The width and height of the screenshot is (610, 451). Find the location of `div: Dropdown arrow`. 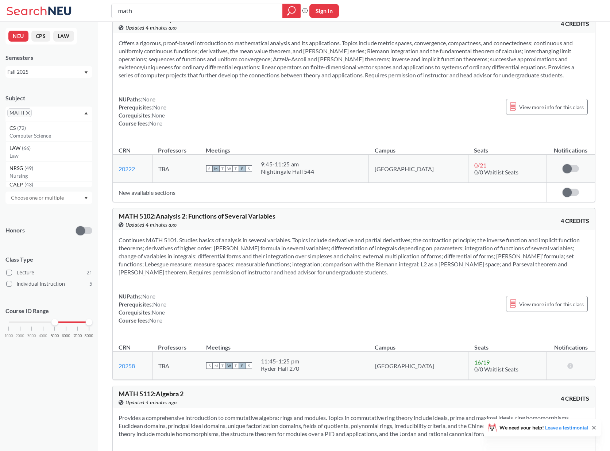

div: Dropdown arrow is located at coordinates (49, 198).